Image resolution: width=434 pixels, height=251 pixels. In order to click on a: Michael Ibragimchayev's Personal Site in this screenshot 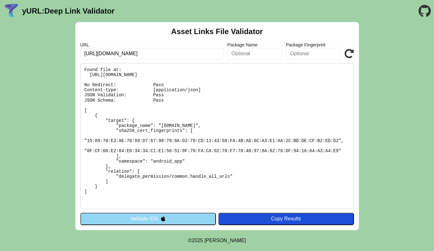, I will do `click(226, 240)`.